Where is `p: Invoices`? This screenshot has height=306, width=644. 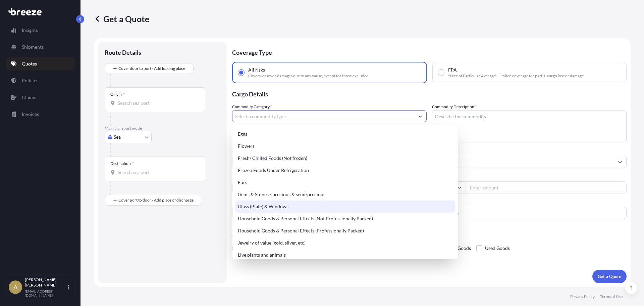
p: Invoices is located at coordinates (30, 114).